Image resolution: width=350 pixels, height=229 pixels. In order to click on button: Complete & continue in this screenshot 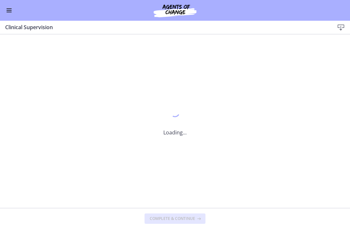, I will do `click(175, 219)`.